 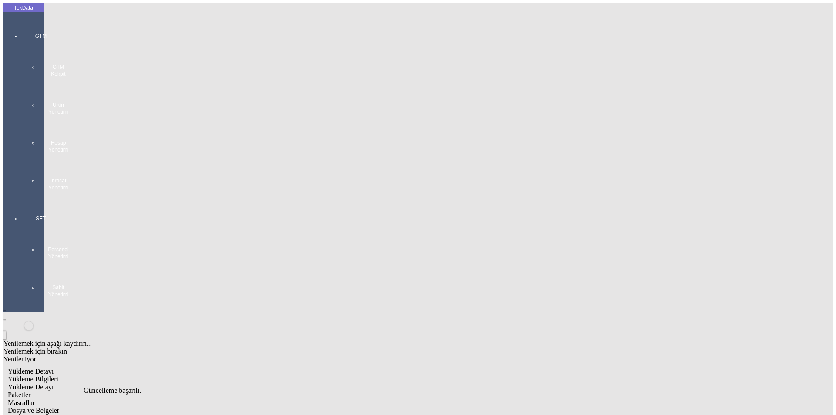 I want to click on span: GTM, so click(x=41, y=36).